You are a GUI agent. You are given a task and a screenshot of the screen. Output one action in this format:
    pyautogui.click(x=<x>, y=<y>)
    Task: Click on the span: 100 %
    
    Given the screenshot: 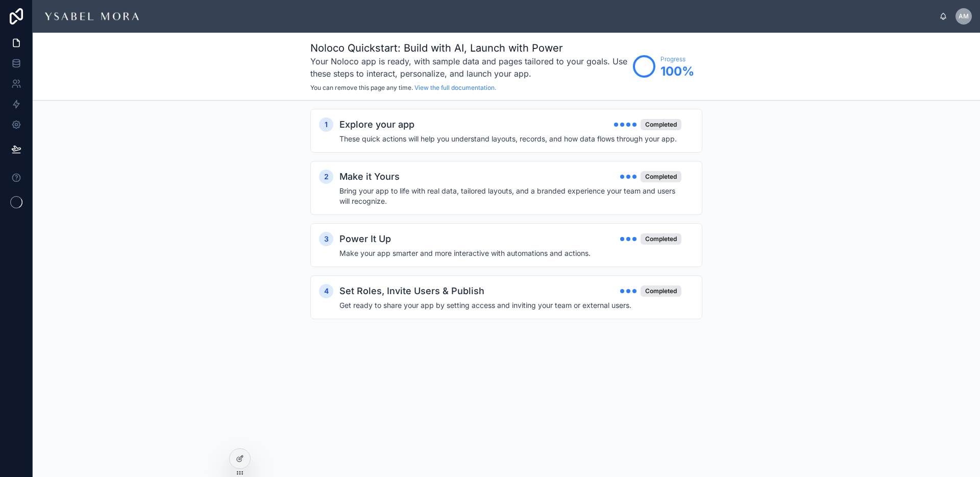 What is the action you would take?
    pyautogui.click(x=678, y=71)
    